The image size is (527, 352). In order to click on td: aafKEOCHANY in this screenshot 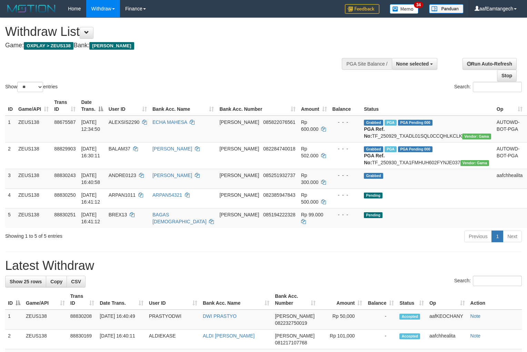, I will do `click(447, 319)`.